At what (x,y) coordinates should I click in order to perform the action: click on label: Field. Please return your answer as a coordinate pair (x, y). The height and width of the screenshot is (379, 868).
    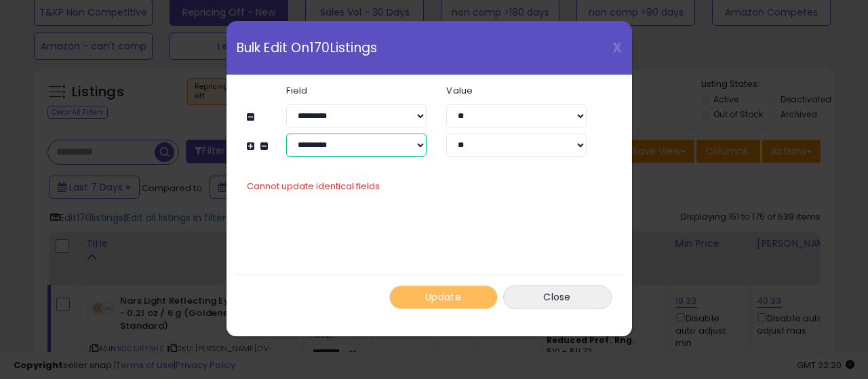
    Looking at the image, I should click on (356, 90).